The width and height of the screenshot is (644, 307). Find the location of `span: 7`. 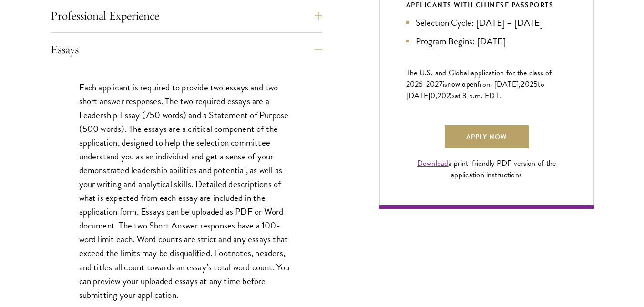

span: 7 is located at coordinates (441, 84).